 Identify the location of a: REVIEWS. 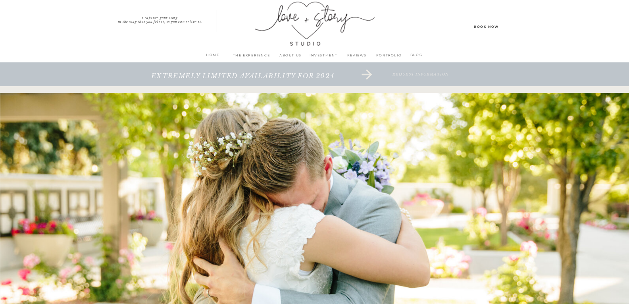
(357, 58).